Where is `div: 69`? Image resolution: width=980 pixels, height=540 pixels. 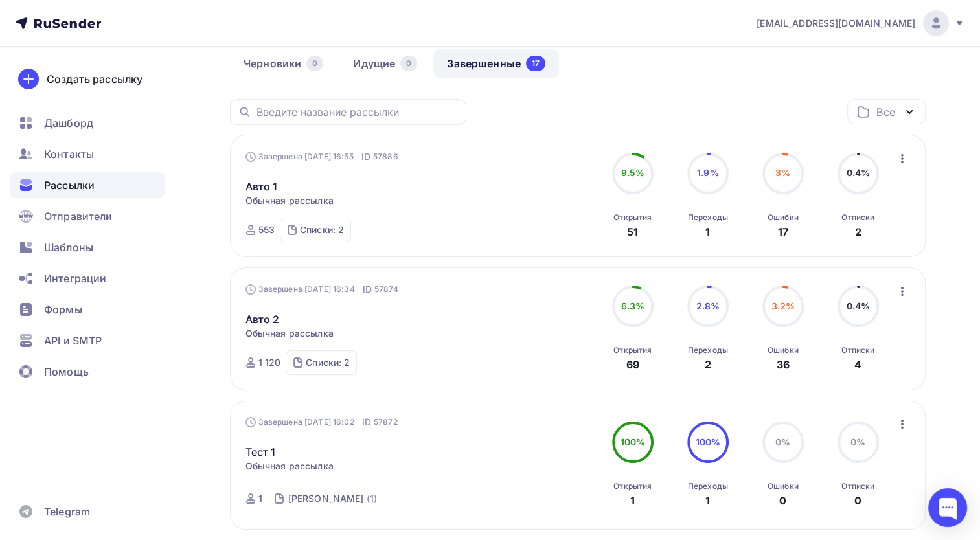 div: 69 is located at coordinates (633, 364).